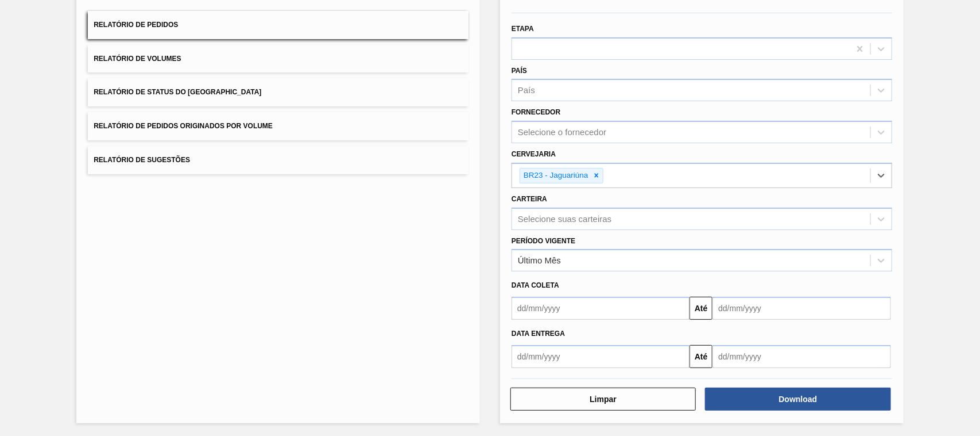 Image resolution: width=980 pixels, height=436 pixels. What do you see at coordinates (555, 176) in the screenshot?
I see `div: BR23 - Jaguariúna` at bounding box center [555, 176].